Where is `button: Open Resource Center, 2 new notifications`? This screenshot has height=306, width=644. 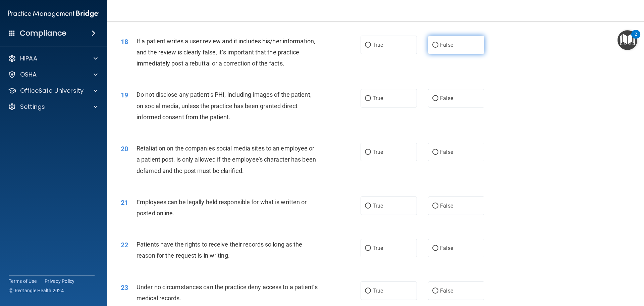 button: Open Resource Center, 2 new notifications is located at coordinates (628, 40).